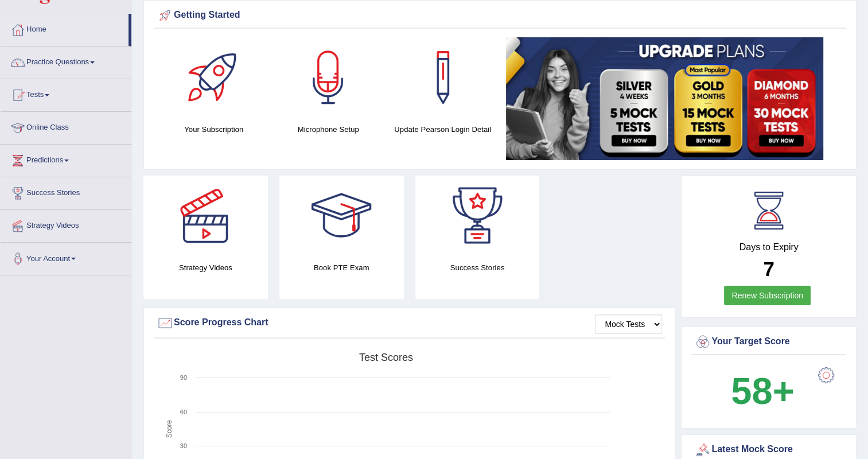 The height and width of the screenshot is (459, 868). Describe the element at coordinates (664, 98) in the screenshot. I see `img: small5.jpg` at that location.